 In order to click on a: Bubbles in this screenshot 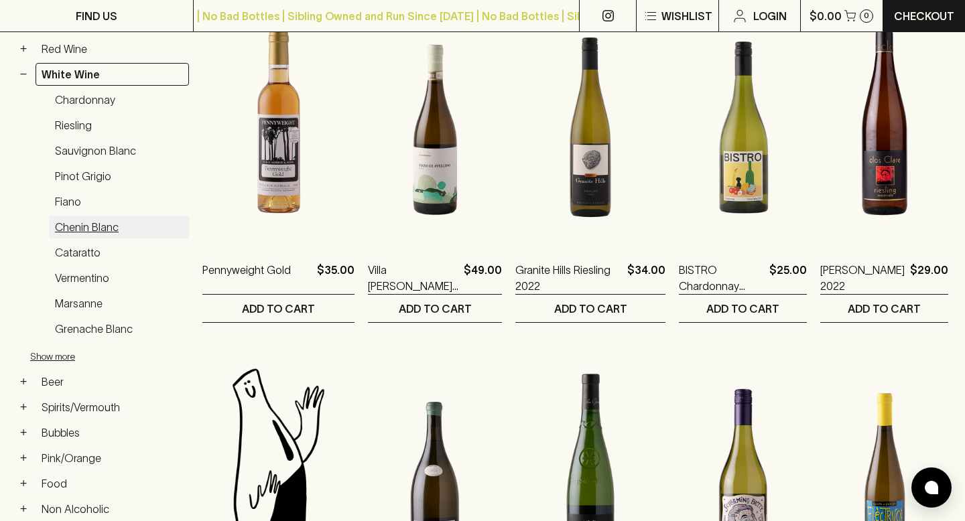, I will do `click(112, 433)`.